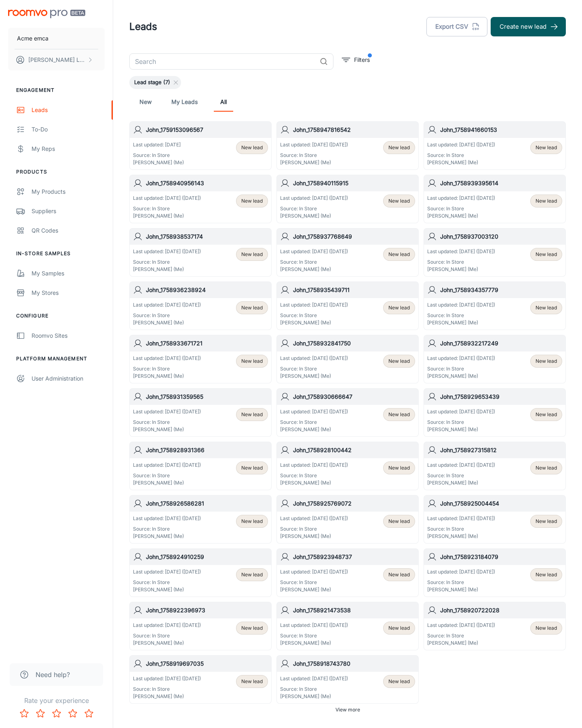 The height and width of the screenshot is (728, 582). I want to click on div: Leads, so click(68, 110).